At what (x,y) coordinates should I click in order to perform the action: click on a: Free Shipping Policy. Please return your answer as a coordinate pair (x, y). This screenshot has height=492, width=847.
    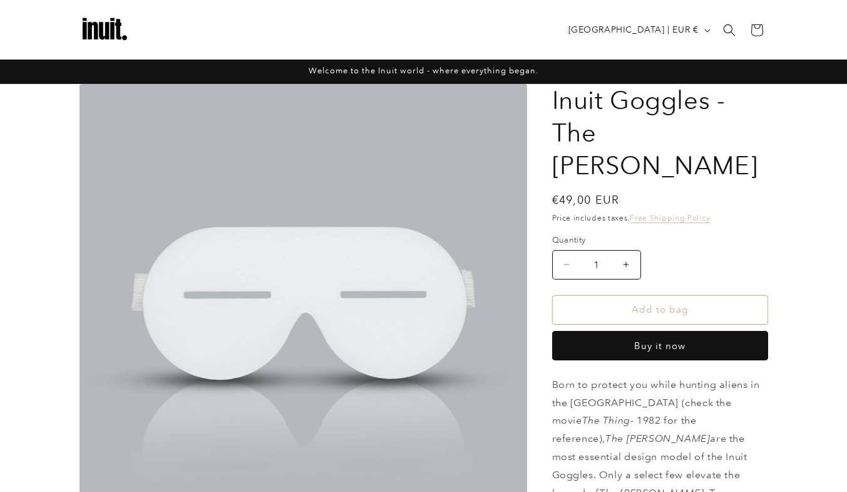
    Looking at the image, I should click on (670, 217).